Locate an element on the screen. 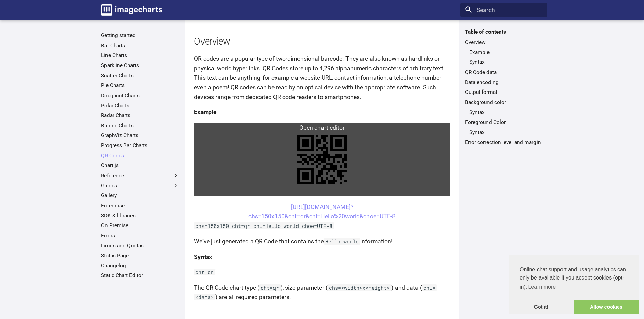  nav: Table of contents is located at coordinates (504, 87).